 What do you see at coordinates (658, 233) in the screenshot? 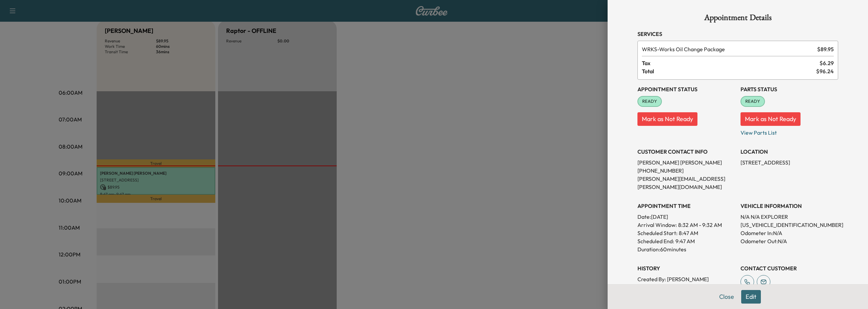
I see `p: Scheduled Start:` at bounding box center [658, 233].